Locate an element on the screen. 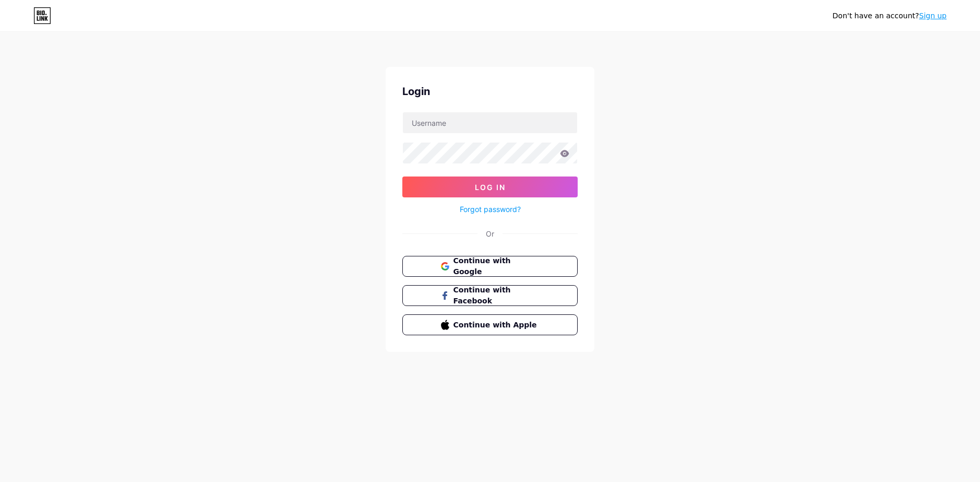 This screenshot has width=980, height=482. button: Continue with Apple is located at coordinates (490, 325).